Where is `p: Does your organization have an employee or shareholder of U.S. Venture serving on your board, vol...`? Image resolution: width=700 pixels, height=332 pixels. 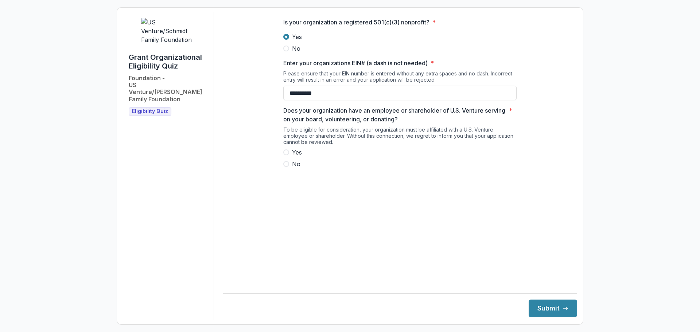
p: Does your organization have an employee or shareholder of U.S. Venture serving on your board, vol... is located at coordinates (395, 115).